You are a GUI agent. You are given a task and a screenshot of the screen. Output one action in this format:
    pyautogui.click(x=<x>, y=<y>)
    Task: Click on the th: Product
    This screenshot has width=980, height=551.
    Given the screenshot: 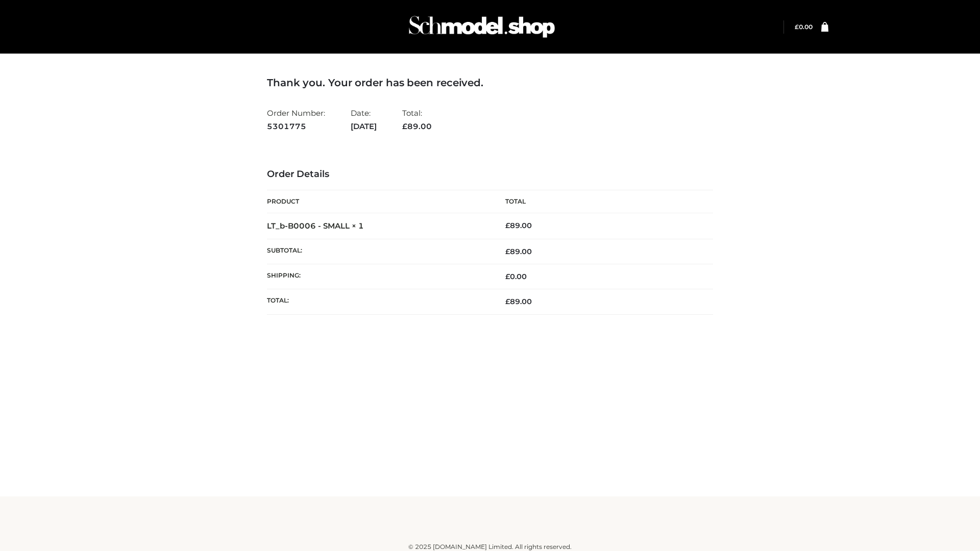 What is the action you would take?
    pyautogui.click(x=378, y=202)
    